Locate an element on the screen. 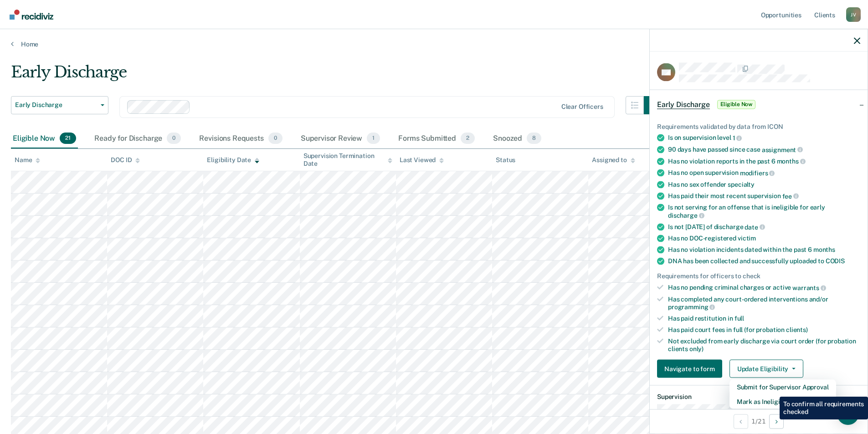 Image resolution: width=868 pixels, height=434 pixels. div: Requirements for officers to check is located at coordinates (758, 276).